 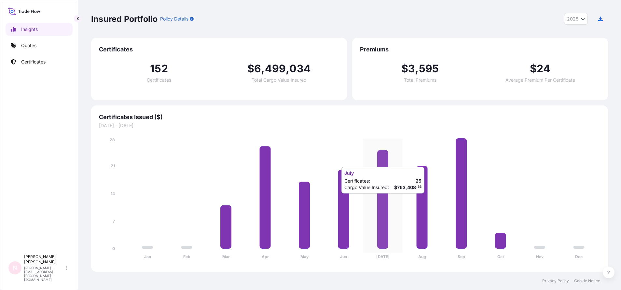 I want to click on span: 595, so click(x=429, y=69).